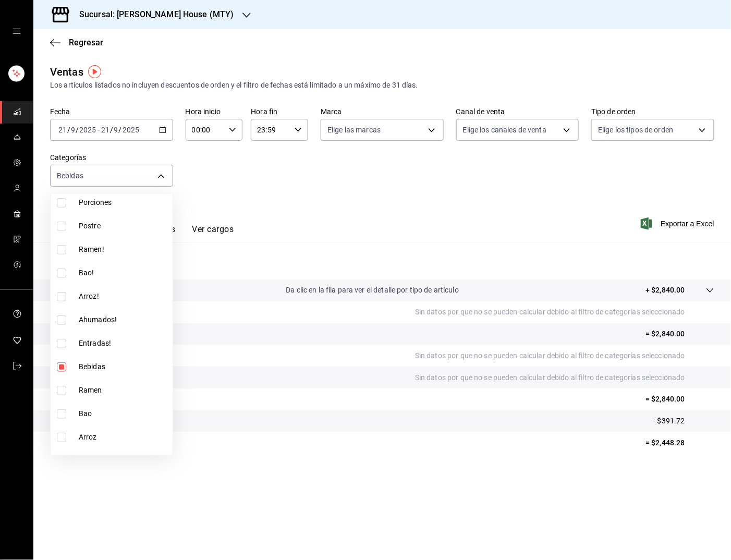 The image size is (731, 560). Describe the element at coordinates (124, 367) in the screenshot. I see `span: Bebidas` at that location.